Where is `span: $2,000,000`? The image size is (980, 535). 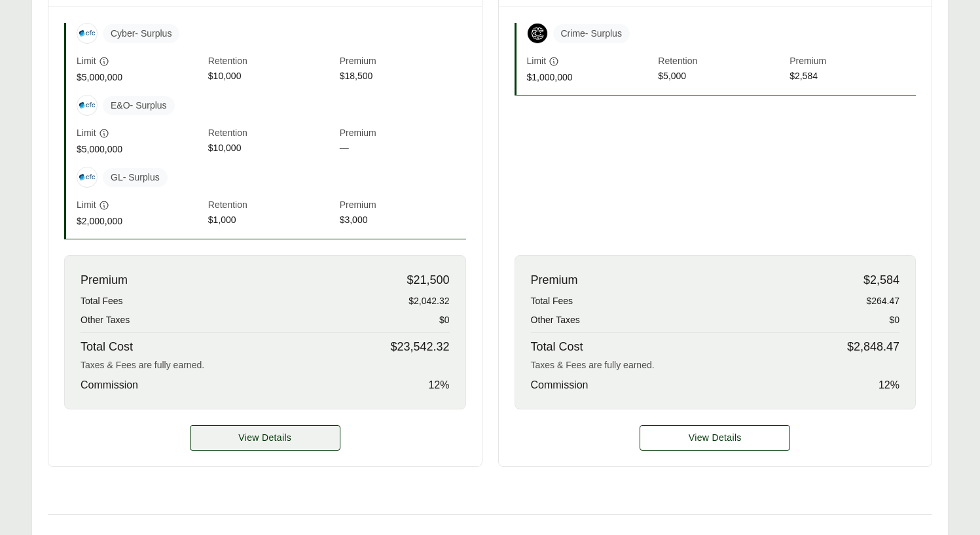 span: $2,000,000 is located at coordinates (139, 221).